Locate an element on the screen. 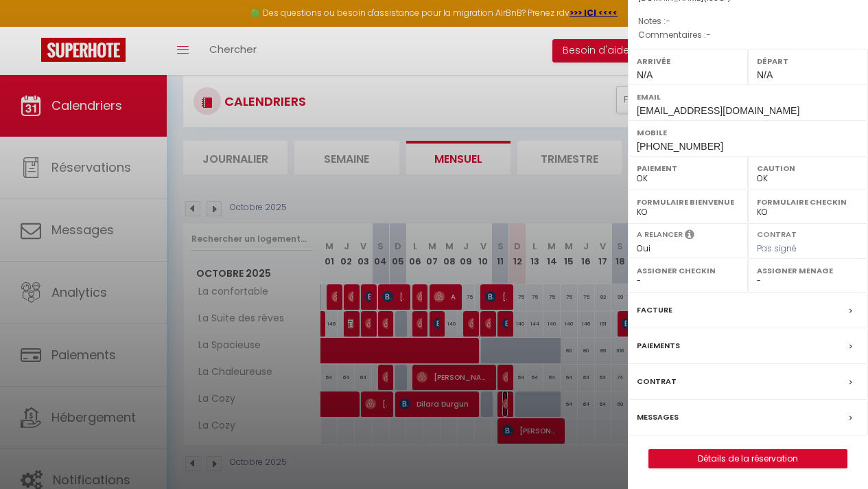 This screenshot has height=489, width=868. label: Assigner Checkin is located at coordinates (688, 270).